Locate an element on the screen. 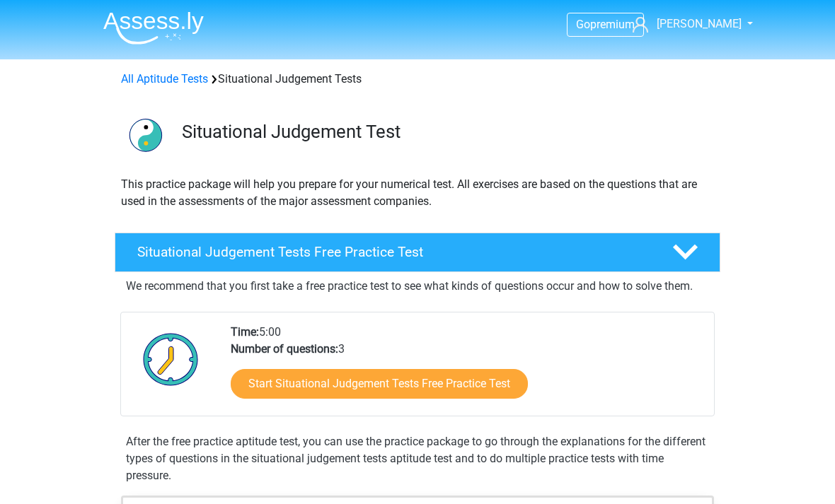 This screenshot has height=504, width=835. p: This practice package will help you prepare for your numerical test. All exercises are based on t... is located at coordinates (418, 193).